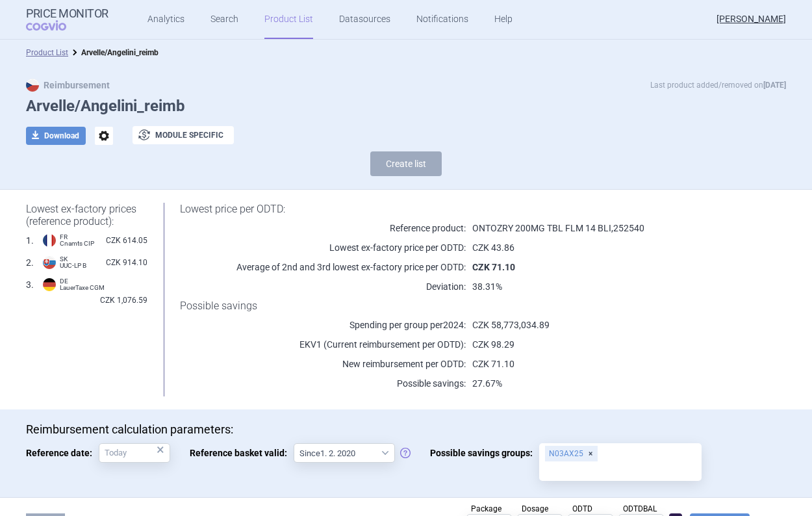  I want to click on span: Package, so click(486, 509).